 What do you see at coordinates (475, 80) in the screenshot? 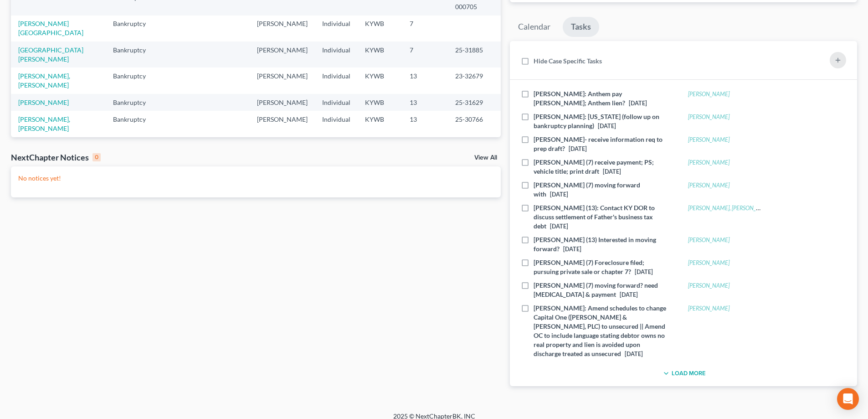
I see `td: 23-32679` at bounding box center [475, 80].